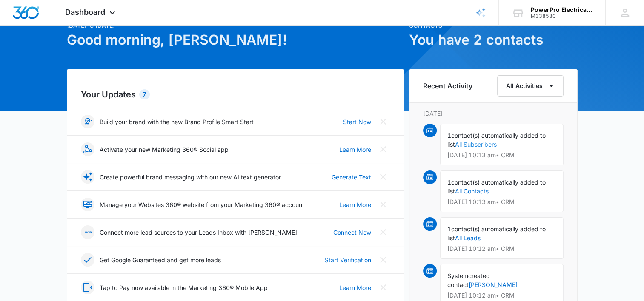 The image size is (644, 301). I want to click on span: System, so click(458, 276).